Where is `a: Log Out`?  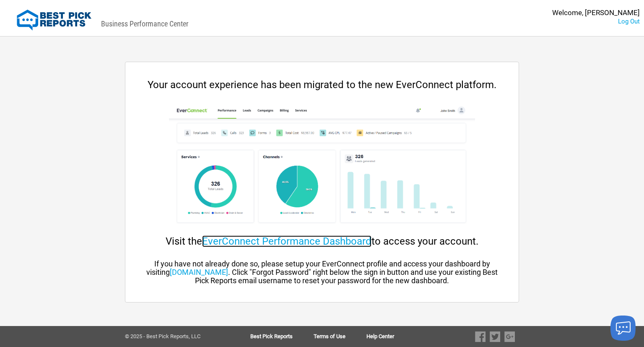
a: Log Out is located at coordinates (629, 21).